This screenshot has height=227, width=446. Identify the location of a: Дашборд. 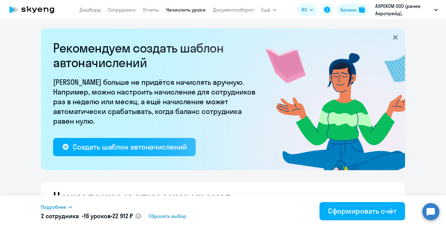
(90, 10).